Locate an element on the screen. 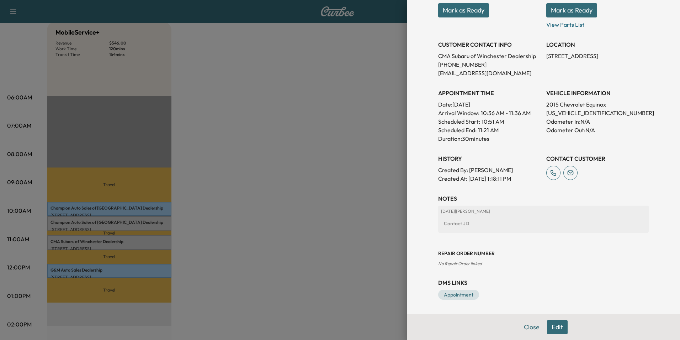  h3: Repair Order number is located at coordinates (544, 253).